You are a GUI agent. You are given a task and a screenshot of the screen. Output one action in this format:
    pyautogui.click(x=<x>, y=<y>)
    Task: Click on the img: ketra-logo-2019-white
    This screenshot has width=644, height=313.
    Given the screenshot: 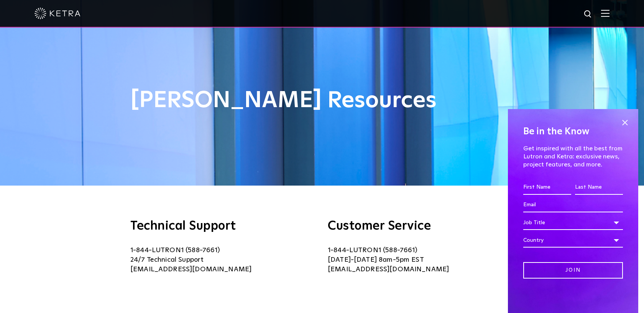 What is the action you would take?
    pyautogui.click(x=57, y=13)
    